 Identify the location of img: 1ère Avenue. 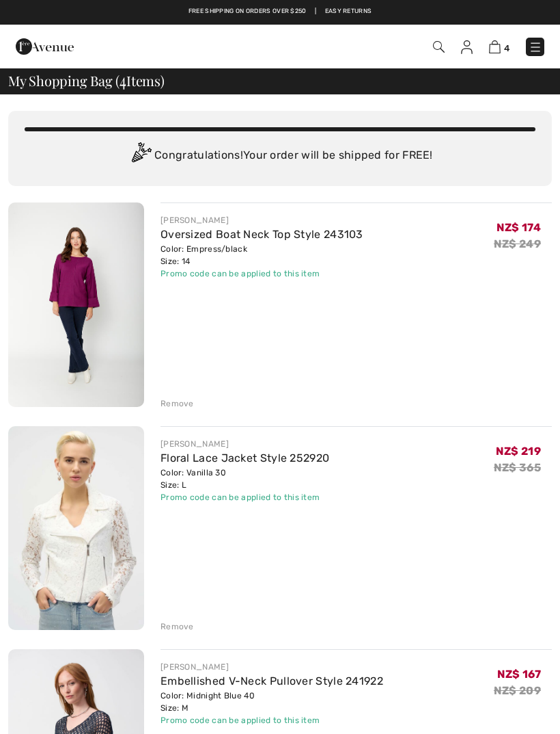
(45, 46).